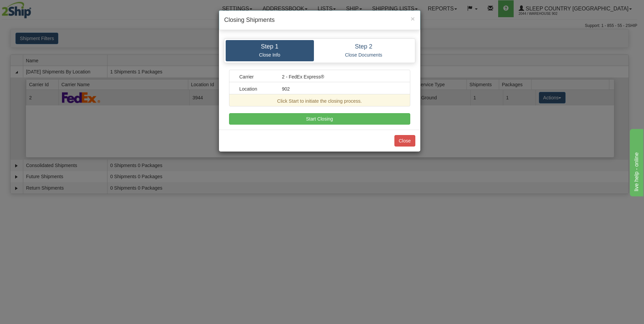 The width and height of the screenshot is (644, 324). What do you see at coordinates (270, 55) in the screenshot?
I see `p: Close Info` at bounding box center [270, 55].